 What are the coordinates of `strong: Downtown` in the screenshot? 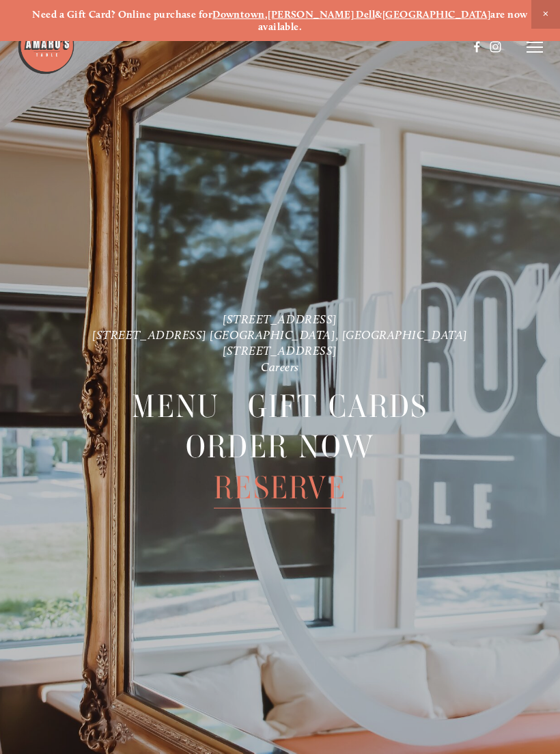 It's located at (238, 14).